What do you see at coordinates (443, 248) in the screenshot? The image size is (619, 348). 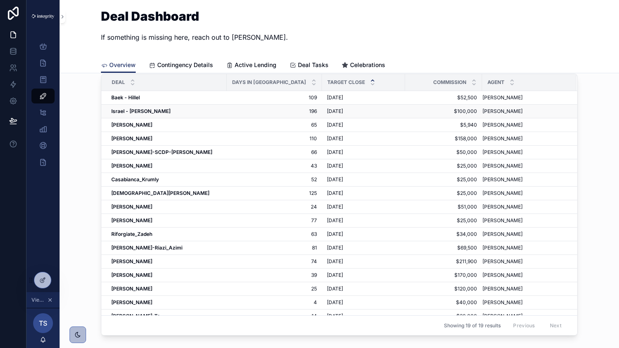 I see `a: $69,500` at bounding box center [443, 248].